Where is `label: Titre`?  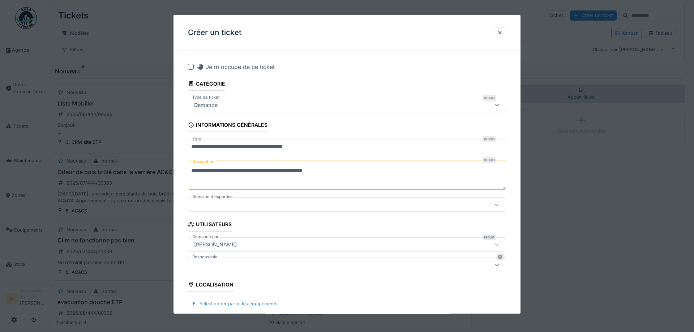
label: Titre is located at coordinates (197, 140).